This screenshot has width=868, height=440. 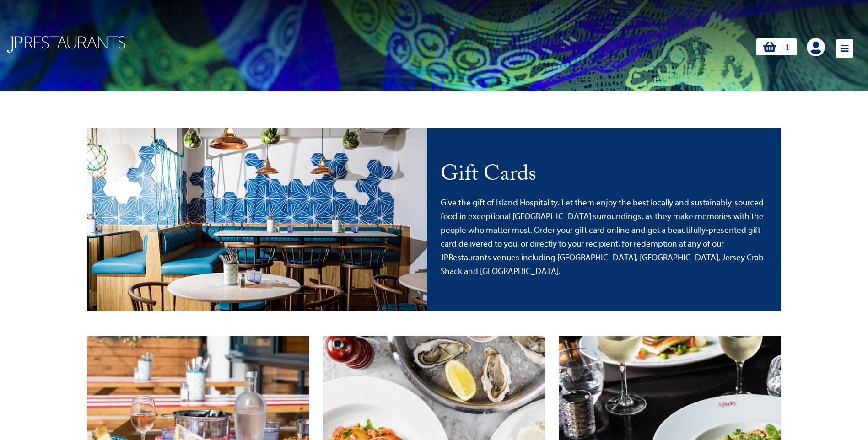 I want to click on span: 1, so click(x=787, y=48).